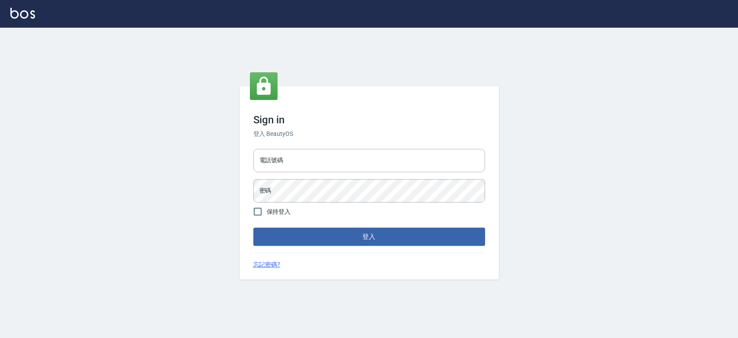 This screenshot has height=338, width=738. I want to click on span: 保持登入, so click(279, 211).